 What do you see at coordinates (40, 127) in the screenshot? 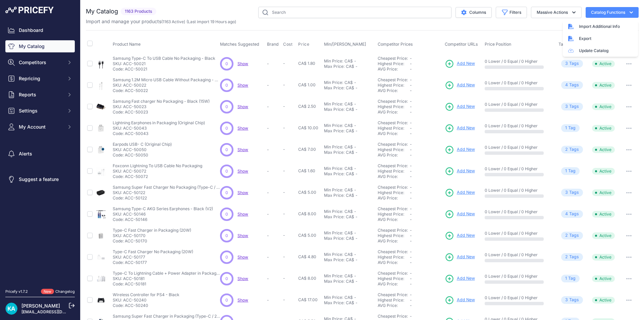
I see `button: My Account` at bounding box center [40, 127].